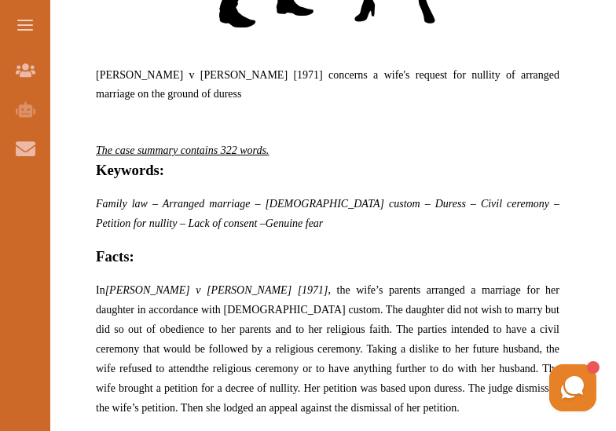 The width and height of the screenshot is (616, 431). What do you see at coordinates (294, 223) in the screenshot?
I see `span: Genuine fear` at bounding box center [294, 223].